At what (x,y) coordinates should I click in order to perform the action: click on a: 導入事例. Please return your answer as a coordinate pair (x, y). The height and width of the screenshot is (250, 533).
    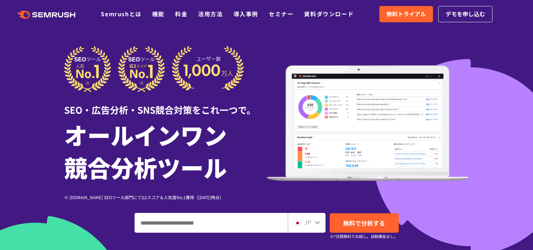
    Looking at the image, I should click on (246, 14).